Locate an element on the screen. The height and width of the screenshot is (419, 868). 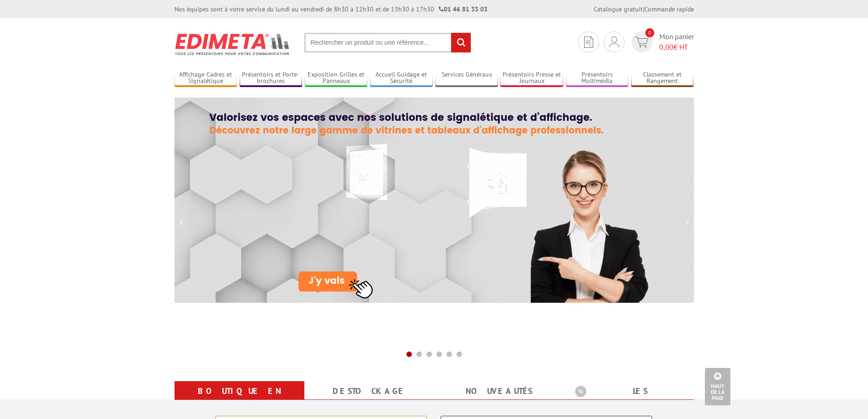
a: Boutique en ligne is located at coordinates (239, 399).